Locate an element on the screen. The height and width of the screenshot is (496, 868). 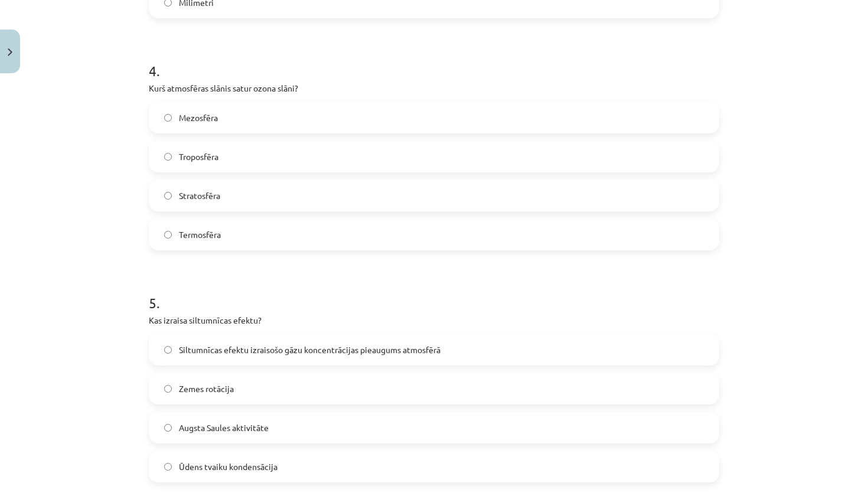
h1: 5 . is located at coordinates (434, 293).